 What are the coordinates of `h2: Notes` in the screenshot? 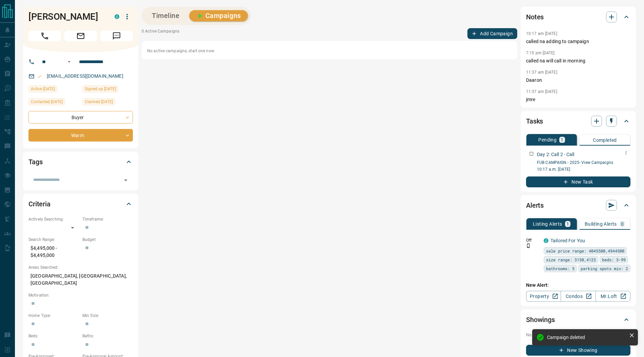 It's located at (535, 17).